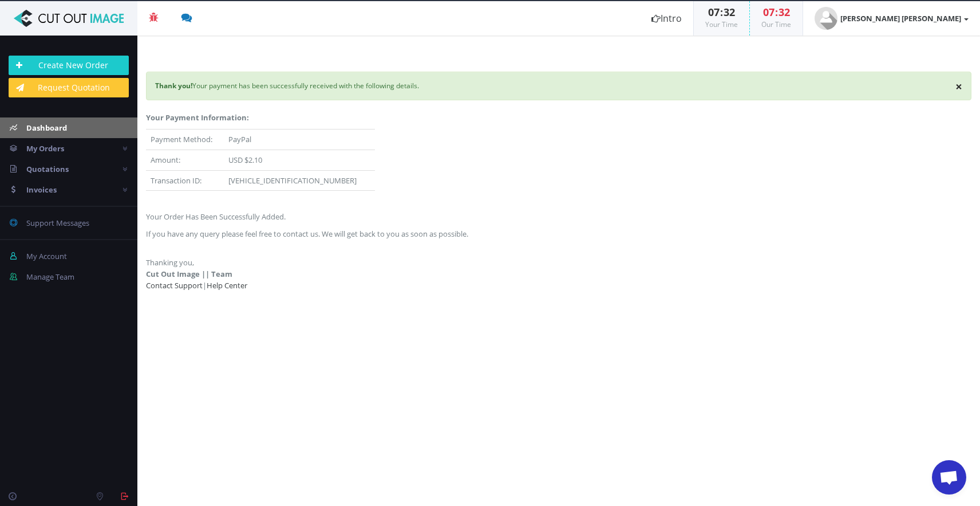 This screenshot has width=980, height=506. What do you see at coordinates (666, 18) in the screenshot?
I see `a: Intro` at bounding box center [666, 18].